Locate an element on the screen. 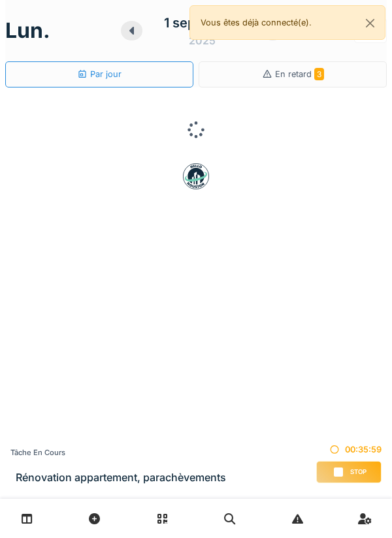 The height and width of the screenshot is (538, 392). div: 2025 is located at coordinates (201, 41).